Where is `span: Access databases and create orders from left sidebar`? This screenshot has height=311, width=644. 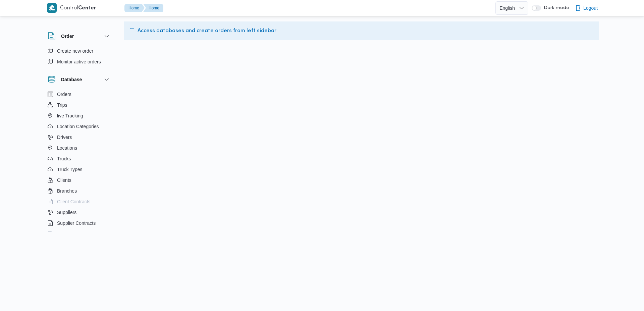
span: Access databases and create orders from left sidebar is located at coordinates (207, 31).